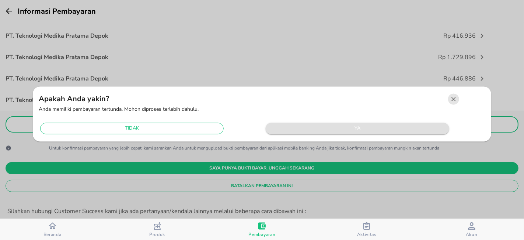 The height and width of the screenshot is (240, 524). What do you see at coordinates (367, 234) in the screenshot?
I see `span: Aktivitas` at bounding box center [367, 234].